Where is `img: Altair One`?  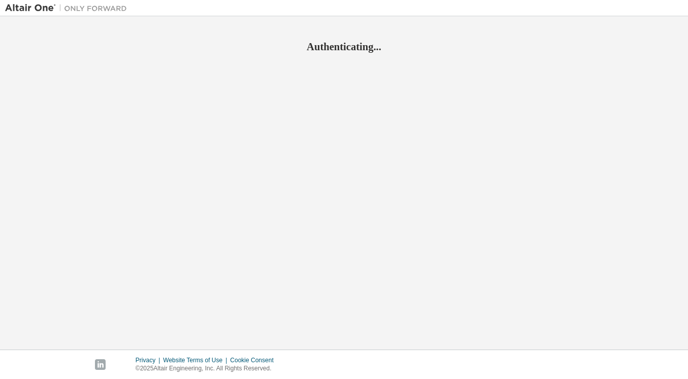 img: Altair One is located at coordinates (69, 8).